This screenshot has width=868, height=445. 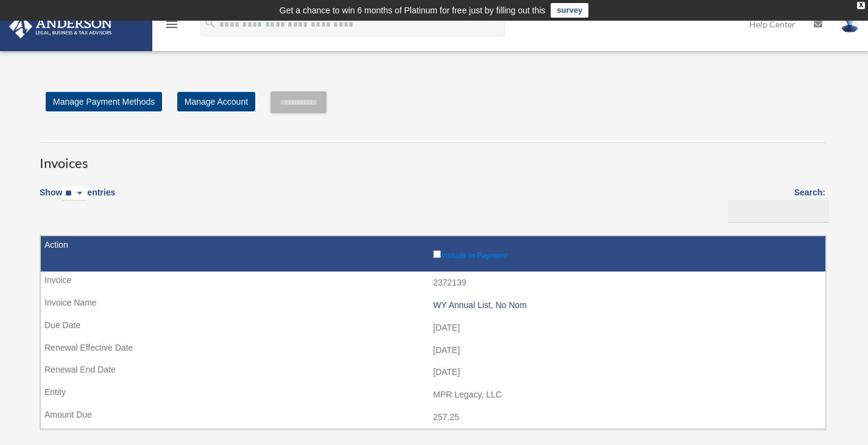 What do you see at coordinates (433, 158) in the screenshot?
I see `h3: Invoices` at bounding box center [433, 158].